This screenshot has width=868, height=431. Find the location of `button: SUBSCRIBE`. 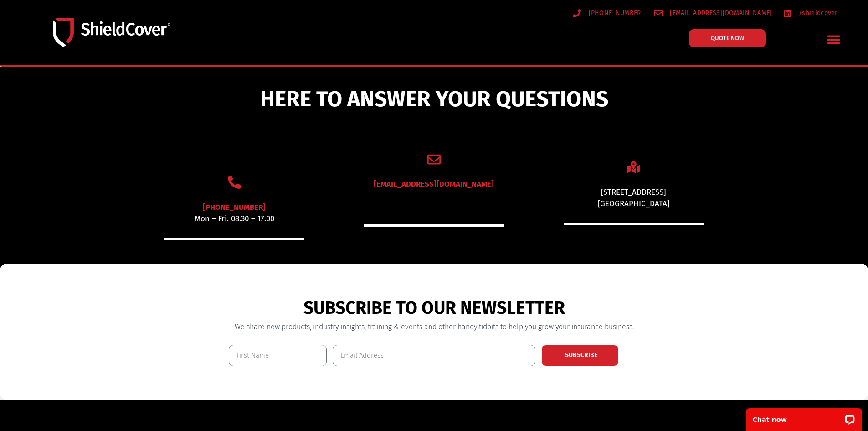

button: SUBSCRIBE is located at coordinates (580, 355).